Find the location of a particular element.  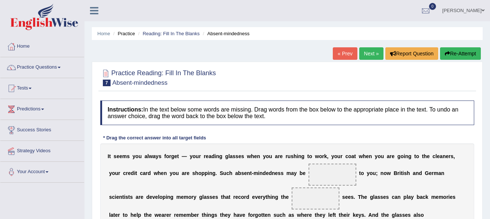

span: 0 is located at coordinates (433, 6).